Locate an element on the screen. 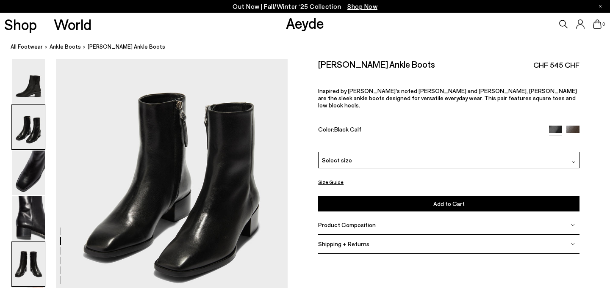  img: Lee Leather Ankle Boots - Image 4 is located at coordinates (28, 218).